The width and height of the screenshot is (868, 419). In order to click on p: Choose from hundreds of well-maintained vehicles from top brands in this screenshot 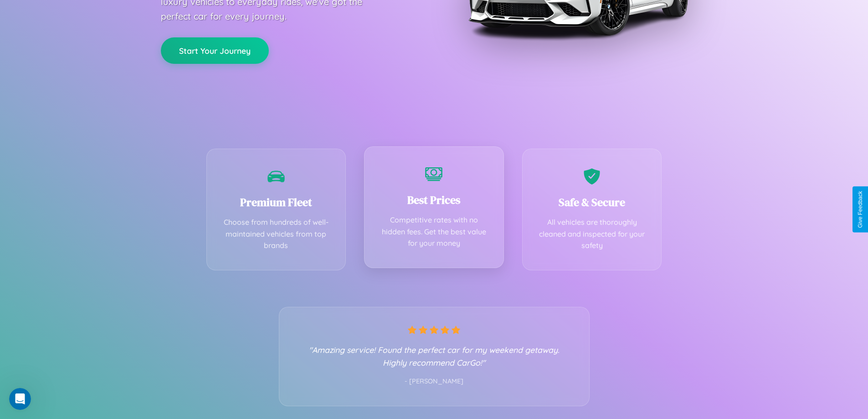, I will do `click(276, 234)`.